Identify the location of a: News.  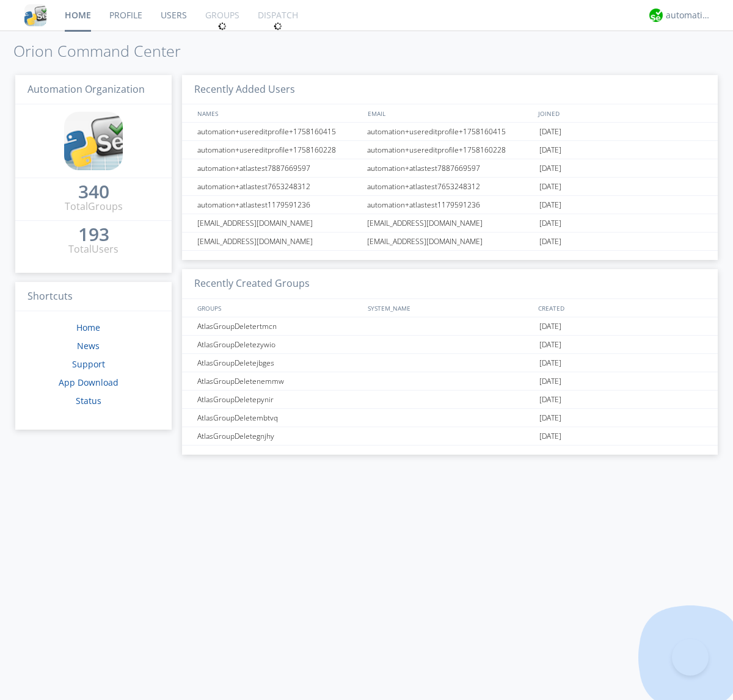
(88, 346).